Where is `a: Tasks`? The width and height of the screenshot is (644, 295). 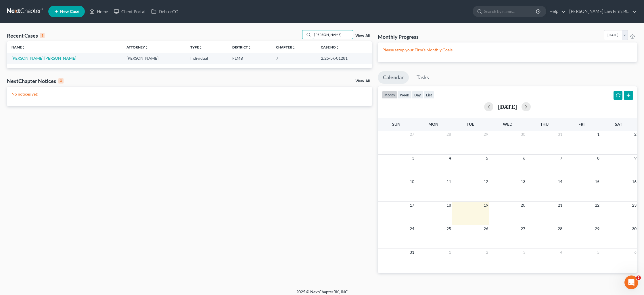 a: Tasks is located at coordinates (422, 77).